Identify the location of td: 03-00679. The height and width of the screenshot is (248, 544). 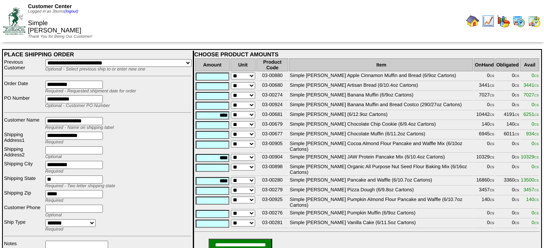
(273, 125).